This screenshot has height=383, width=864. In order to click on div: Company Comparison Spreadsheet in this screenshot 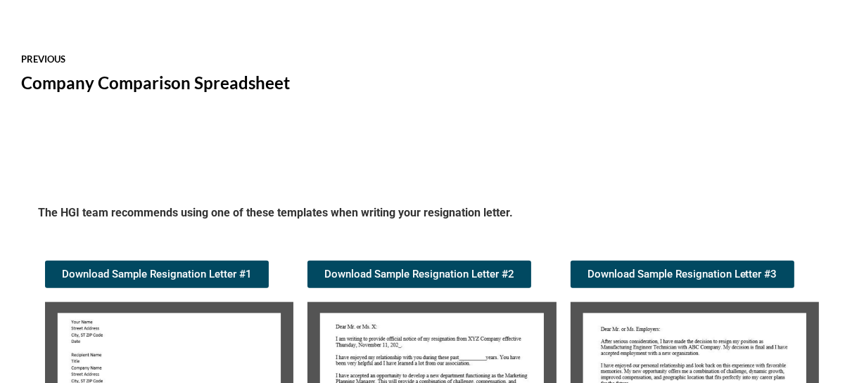, I will do `click(226, 83)`.